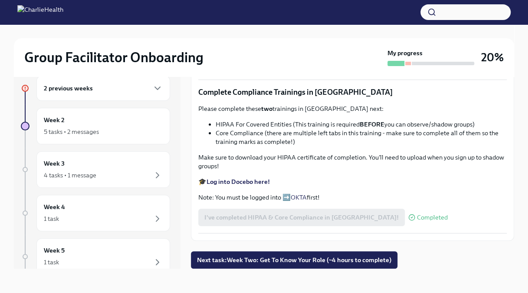 Image resolution: width=528 pixels, height=293 pixels. What do you see at coordinates (372, 124) in the screenshot?
I see `strong: BEFORE` at bounding box center [372, 124].